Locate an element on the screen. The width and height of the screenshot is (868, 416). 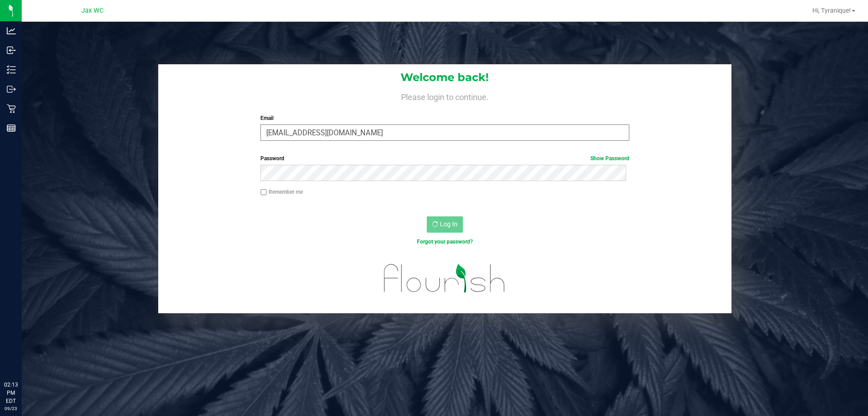
label: Email is located at coordinates (445, 118).